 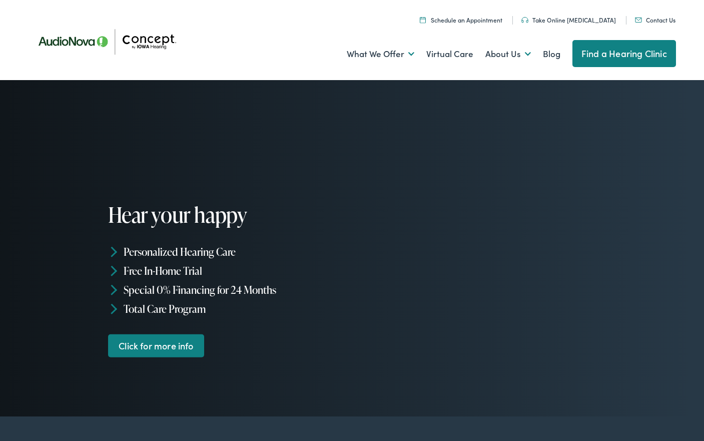 I want to click on a: Blog, so click(x=552, y=54).